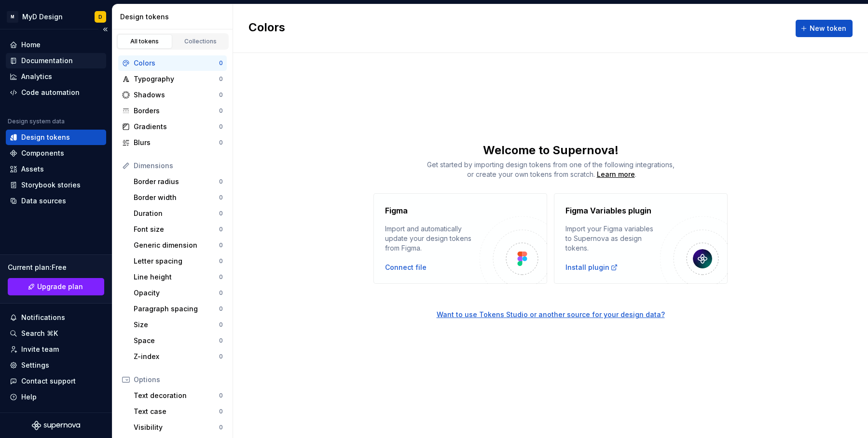 This screenshot has height=438, width=868. I want to click on div: M, so click(12, 17).